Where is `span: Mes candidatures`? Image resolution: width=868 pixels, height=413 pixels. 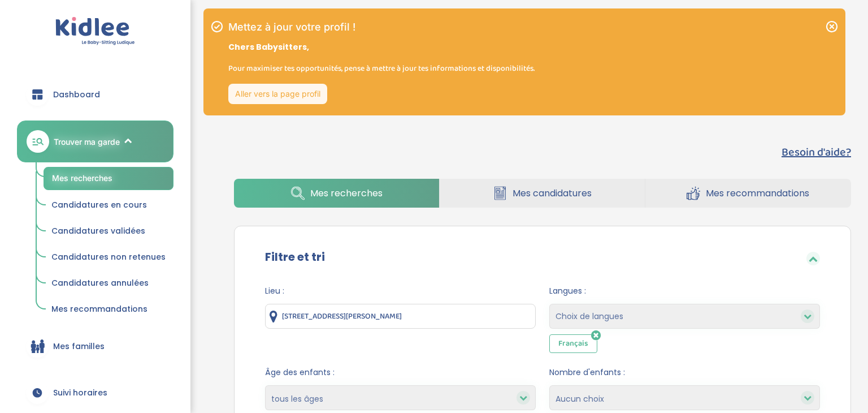
span: Mes candidatures is located at coordinates (552, 193).